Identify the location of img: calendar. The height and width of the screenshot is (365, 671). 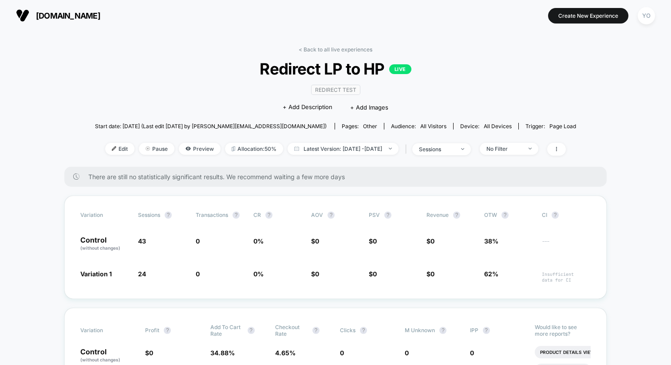
(297, 149).